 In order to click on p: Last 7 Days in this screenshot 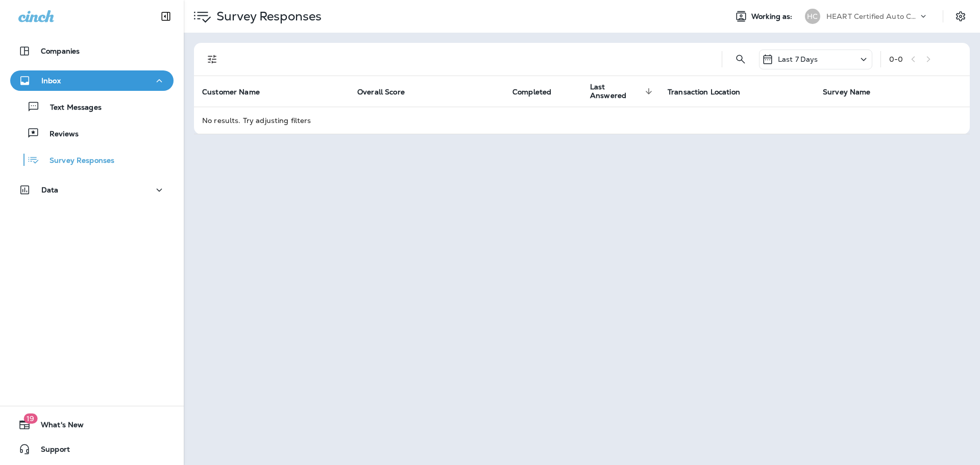, I will do `click(798, 59)`.